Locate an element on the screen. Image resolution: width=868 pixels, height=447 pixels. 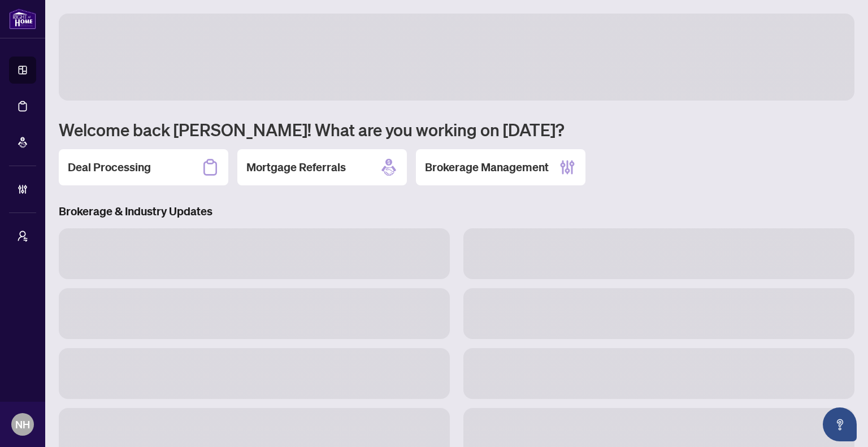
span: user-switch is located at coordinates (23, 236).